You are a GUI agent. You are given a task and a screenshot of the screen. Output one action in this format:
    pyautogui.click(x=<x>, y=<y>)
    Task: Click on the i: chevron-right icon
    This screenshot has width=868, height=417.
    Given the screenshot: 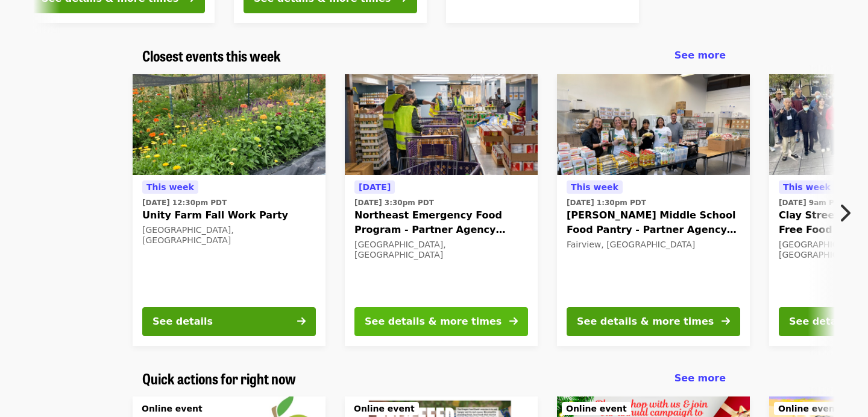 What is the action you would take?
    pyautogui.click(x=844, y=213)
    